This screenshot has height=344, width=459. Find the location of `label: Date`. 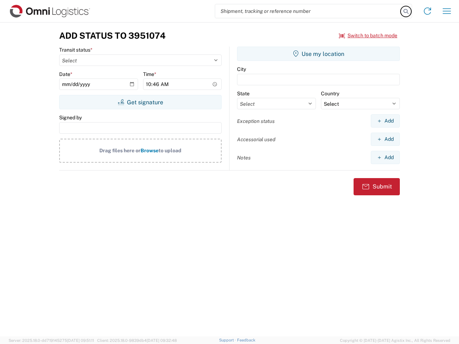

label: Date is located at coordinates (66, 74).